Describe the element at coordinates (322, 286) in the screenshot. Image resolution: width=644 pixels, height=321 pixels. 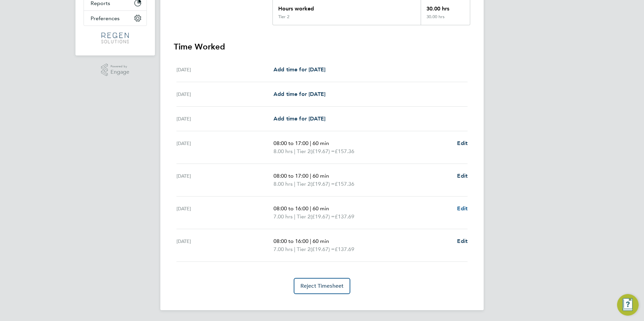
I see `span: Reject Timesheet` at that location.